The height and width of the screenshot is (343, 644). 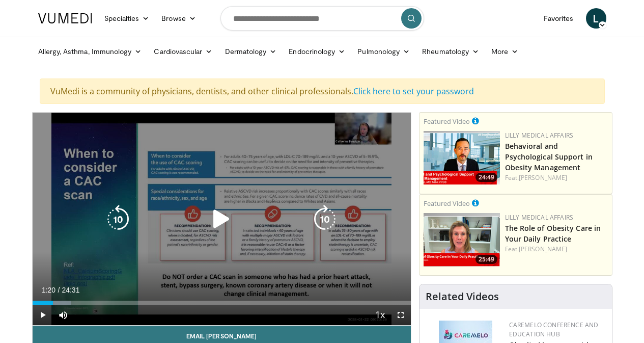 I want to click on video-js: Video Player, so click(x=221, y=219).